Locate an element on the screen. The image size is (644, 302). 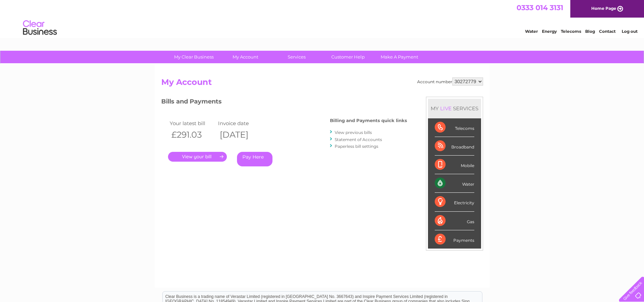
div: Account number is located at coordinates (450, 81).